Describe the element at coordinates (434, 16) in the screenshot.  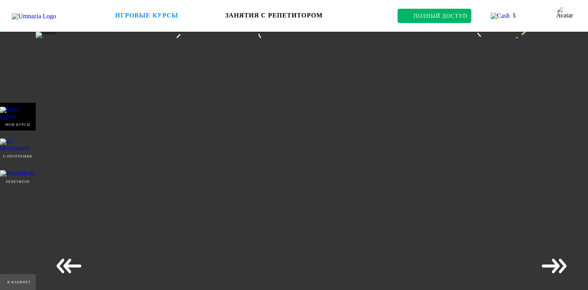
I see `a: Полный доступ` at that location.